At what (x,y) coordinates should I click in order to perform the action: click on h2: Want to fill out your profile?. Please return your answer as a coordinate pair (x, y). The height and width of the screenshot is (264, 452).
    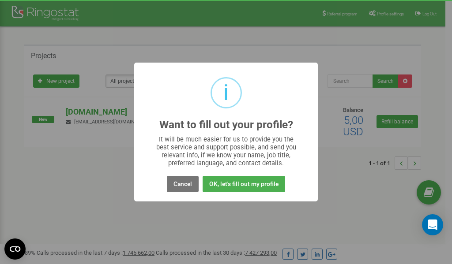
    Looking at the image, I should click on (226, 125).